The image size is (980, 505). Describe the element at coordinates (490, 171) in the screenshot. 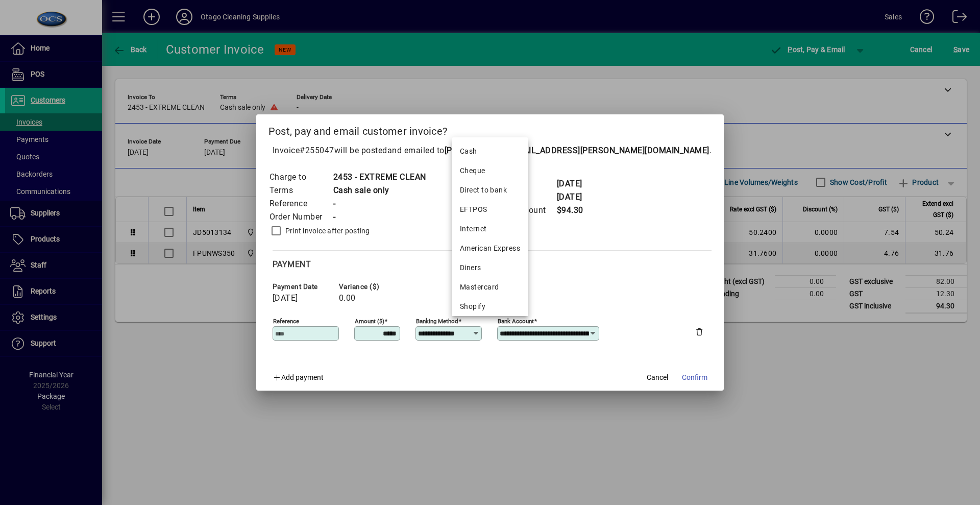

I see `mat-option: Cheque` at that location.